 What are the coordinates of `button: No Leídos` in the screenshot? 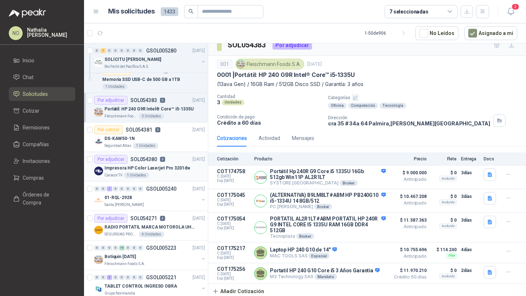 It's located at (437, 33).